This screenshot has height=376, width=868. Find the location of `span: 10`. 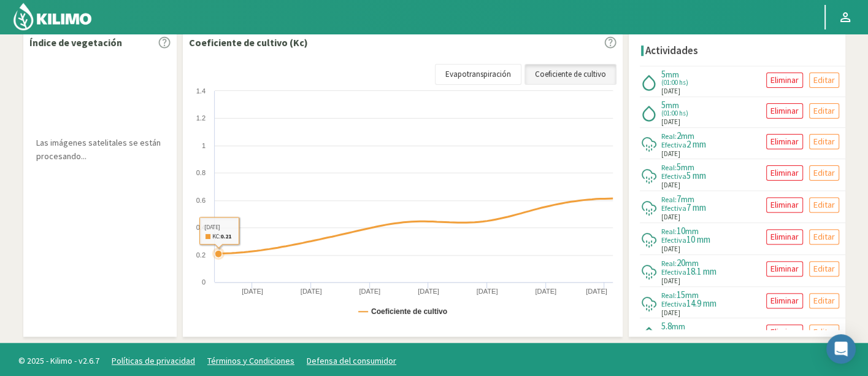

span: 10 is located at coordinates (681, 230).